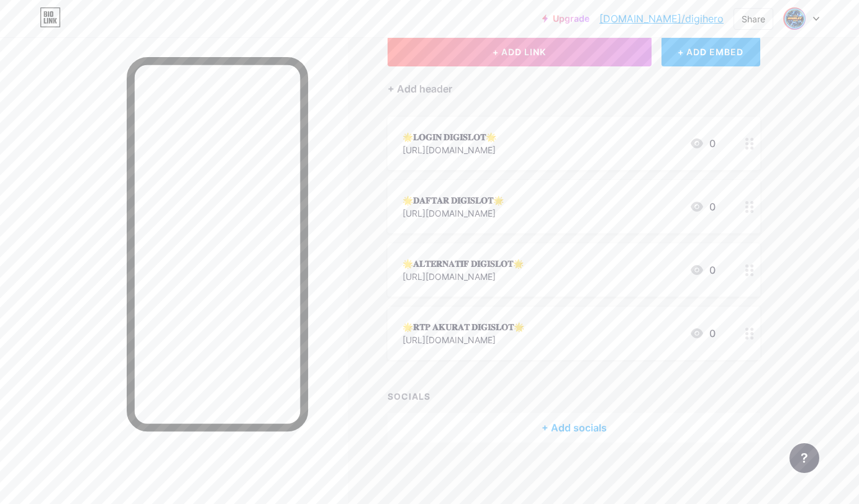 This screenshot has width=859, height=504. What do you see at coordinates (453, 200) in the screenshot?
I see `div: 🌟𝐃𝐀𝐅𝐓𝐀𝐑 𝐃𝐈𝐆𝐈𝐒𝐋𝐎𝐓🌟` at bounding box center [453, 200].